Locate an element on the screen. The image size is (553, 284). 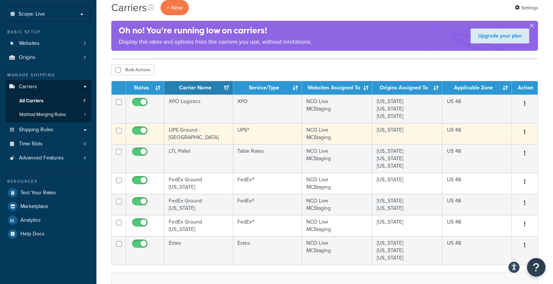
a: Analytics is located at coordinates (48, 220).